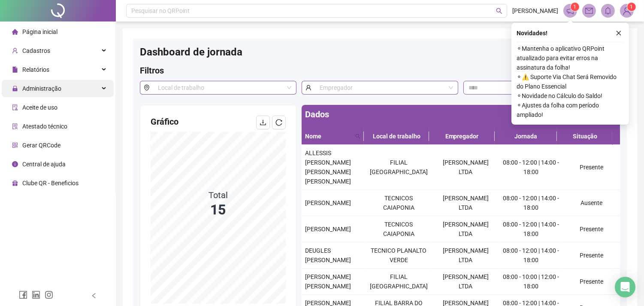 The height and width of the screenshot is (306, 644). I want to click on span: gift, so click(15, 183).